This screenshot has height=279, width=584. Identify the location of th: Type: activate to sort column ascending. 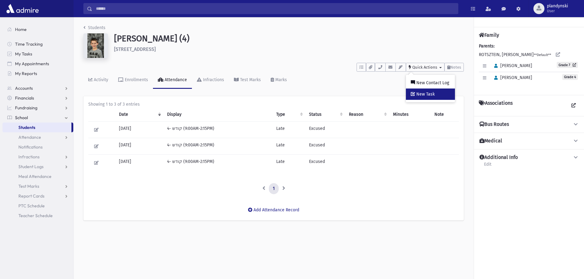
(289, 115).